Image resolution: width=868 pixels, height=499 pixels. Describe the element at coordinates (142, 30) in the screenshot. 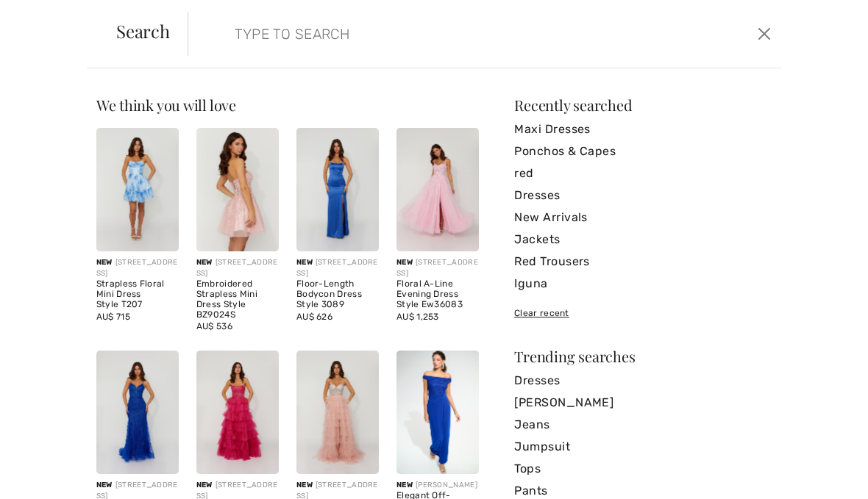

I see `span: Search` at that location.